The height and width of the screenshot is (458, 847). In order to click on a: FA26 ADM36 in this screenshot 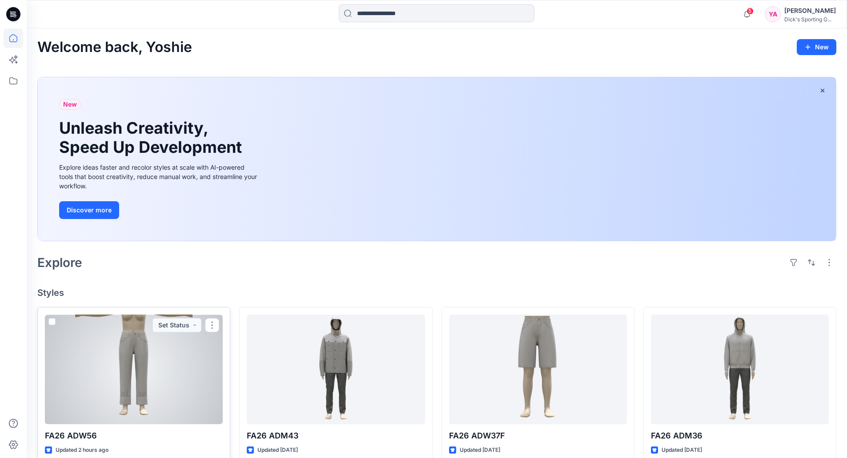, I will do `click(740, 370)`.